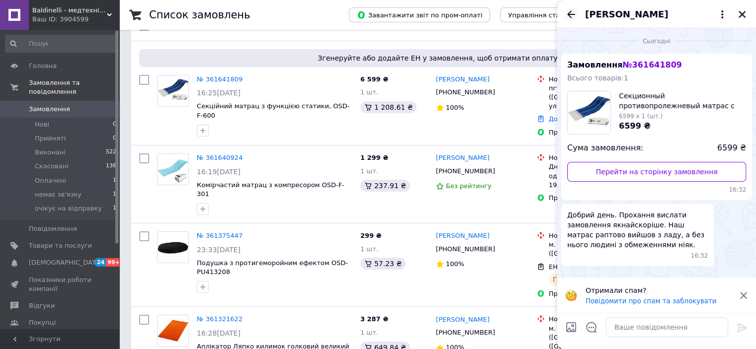 Image resolution: width=756 pixels, height=349 pixels. What do you see at coordinates (272, 268) in the screenshot?
I see `span: Подушка з протигеморойним ефектом OSD-PU413208` at bounding box center [272, 268].